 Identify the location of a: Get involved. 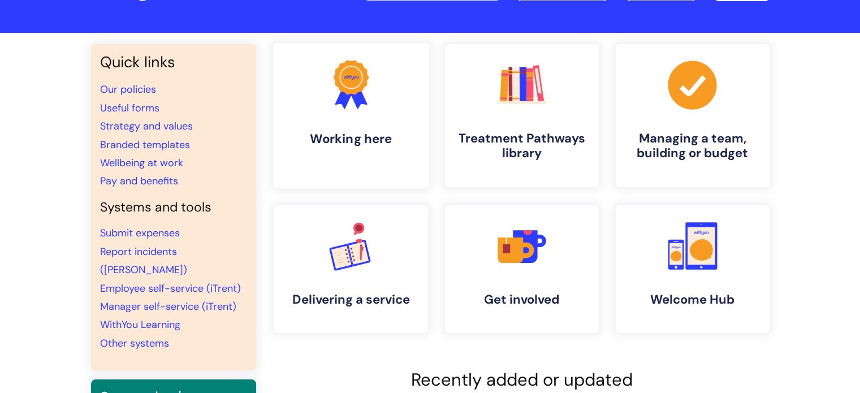
(522, 269).